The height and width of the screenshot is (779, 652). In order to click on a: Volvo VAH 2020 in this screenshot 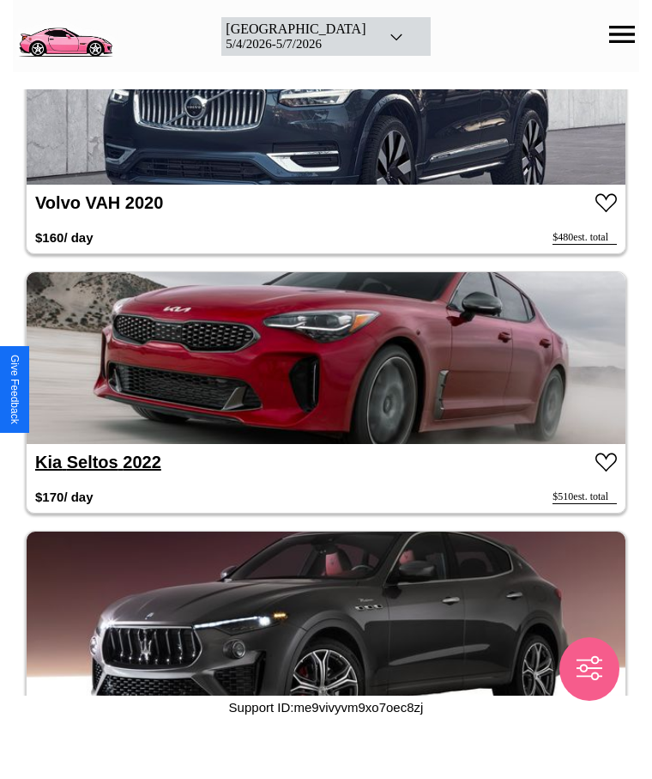, I will do `click(99, 203)`.